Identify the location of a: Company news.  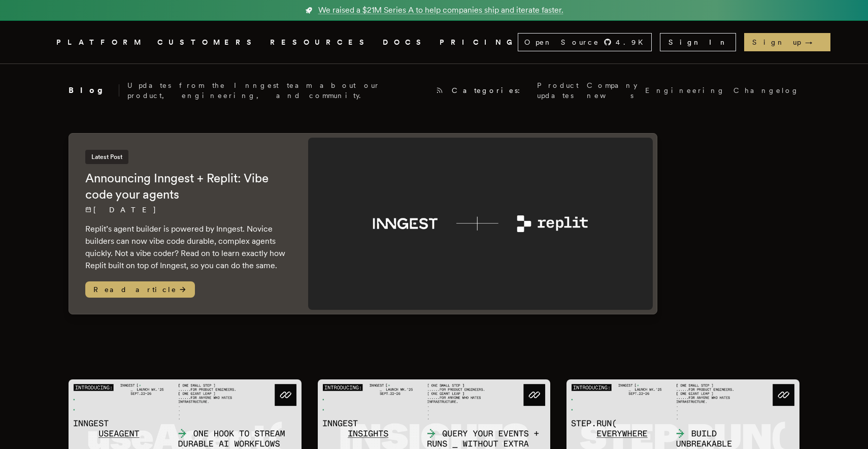
(611, 90).